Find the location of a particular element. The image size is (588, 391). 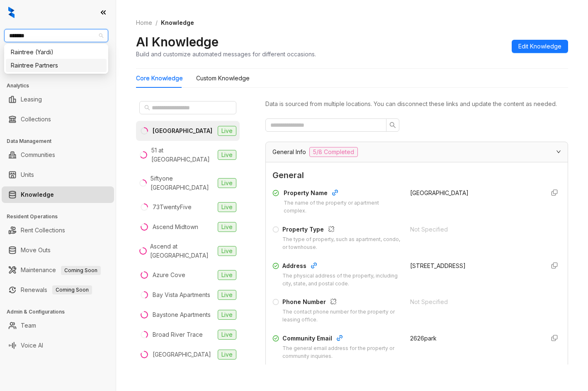

span: General Info is located at coordinates (289, 152).